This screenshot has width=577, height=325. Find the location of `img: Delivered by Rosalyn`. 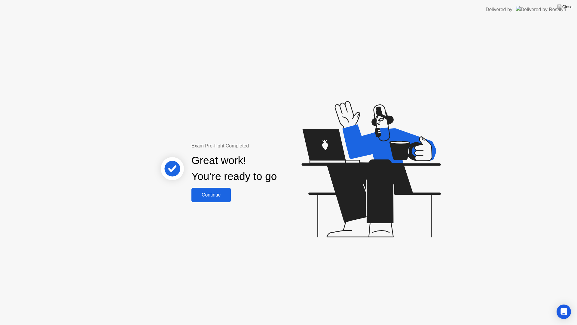

img: Delivered by Rosalyn is located at coordinates (541, 9).